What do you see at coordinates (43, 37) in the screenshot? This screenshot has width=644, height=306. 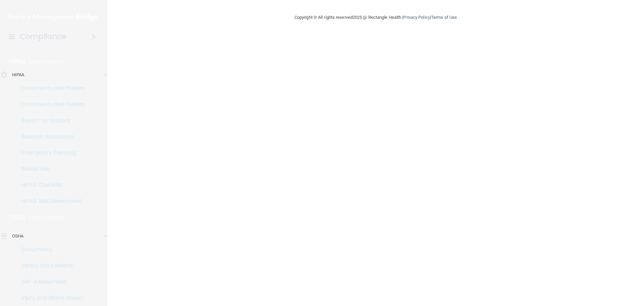 I see `h4: Compliance` at bounding box center [43, 37].